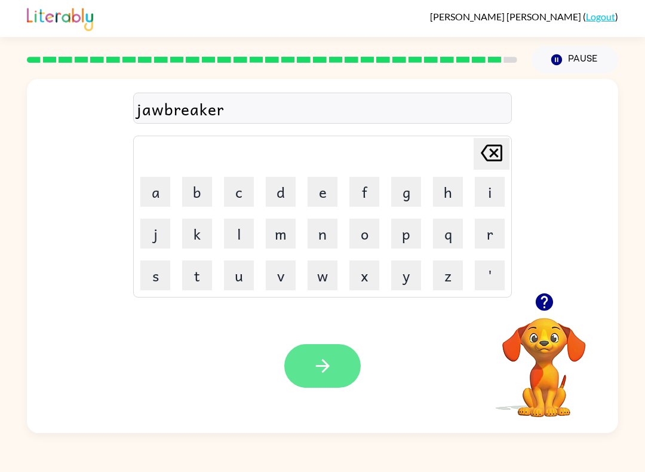 Image resolution: width=645 pixels, height=472 pixels. I want to click on button: w, so click(322, 275).